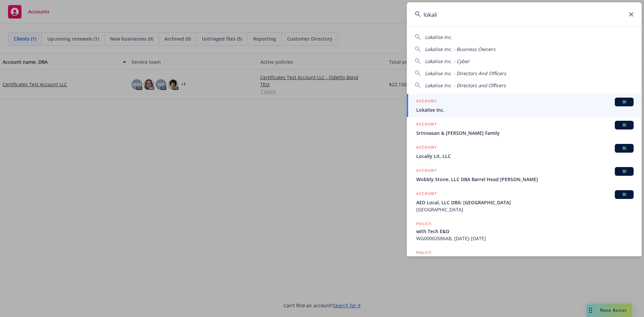 Image resolution: width=644 pixels, height=317 pixels. Describe the element at coordinates (460, 49) in the screenshot. I see `span: Lokalise Inc. - Business Owners` at that location.